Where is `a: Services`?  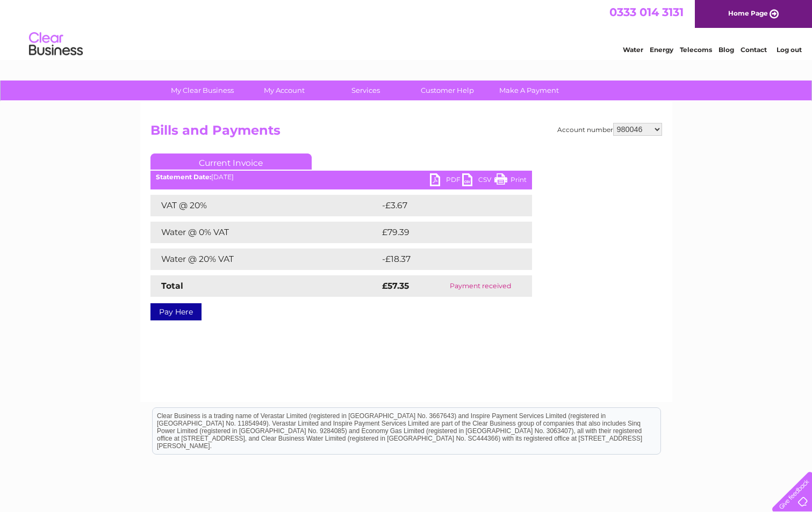
a: Services is located at coordinates (365, 90).